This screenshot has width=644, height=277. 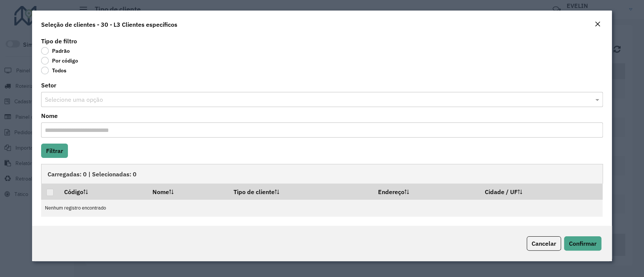 I want to click on th: Nome, so click(x=187, y=191).